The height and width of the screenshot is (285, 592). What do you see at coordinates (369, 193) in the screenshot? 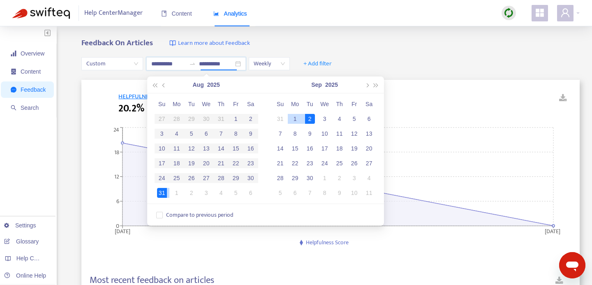
I see `td: 2025-10-11` at bounding box center [369, 193].